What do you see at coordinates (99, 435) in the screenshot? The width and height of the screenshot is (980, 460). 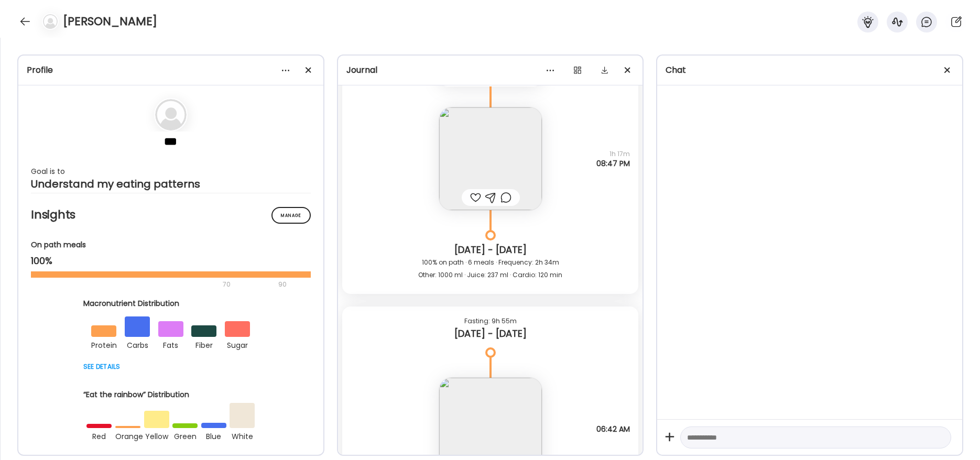 I see `div: red` at bounding box center [99, 435].